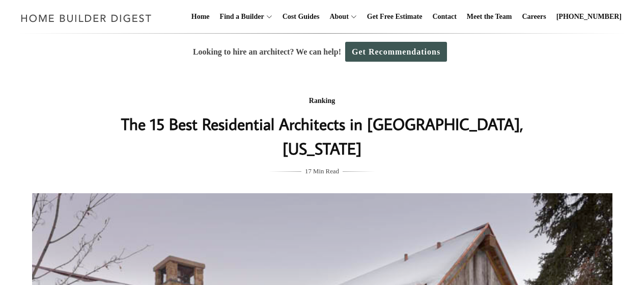 This screenshot has width=644, height=285. Describe the element at coordinates (86, 18) in the screenshot. I see `img: Home Builder Digest` at that location.